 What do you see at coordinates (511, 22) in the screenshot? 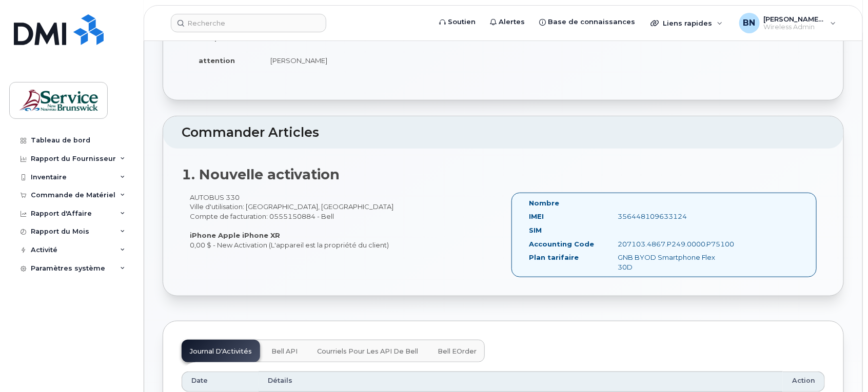
I see `span: Alertes` at bounding box center [511, 22].